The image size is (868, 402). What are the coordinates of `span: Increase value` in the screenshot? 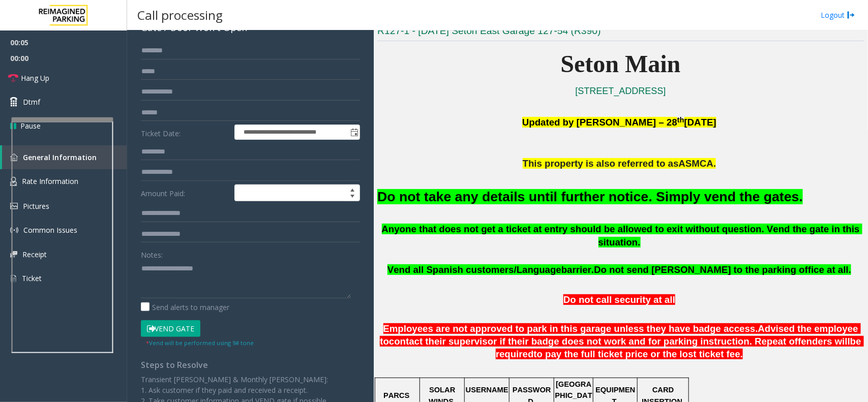 It's located at (352, 190).